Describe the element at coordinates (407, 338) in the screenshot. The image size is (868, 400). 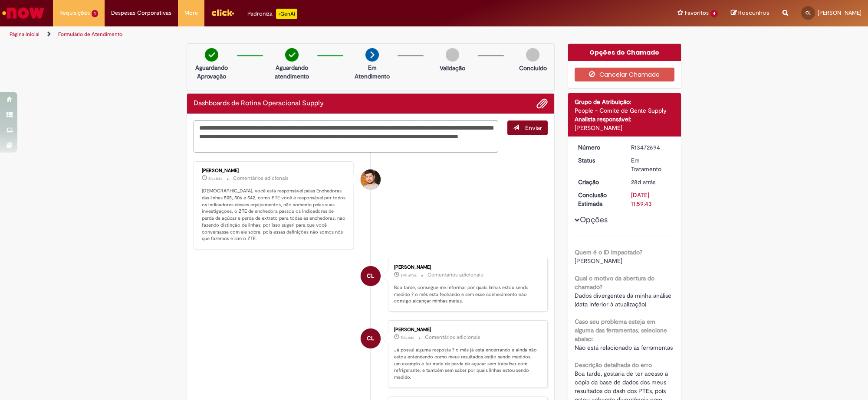
I see `time: 24/09/2025 10:30:32` at that location.